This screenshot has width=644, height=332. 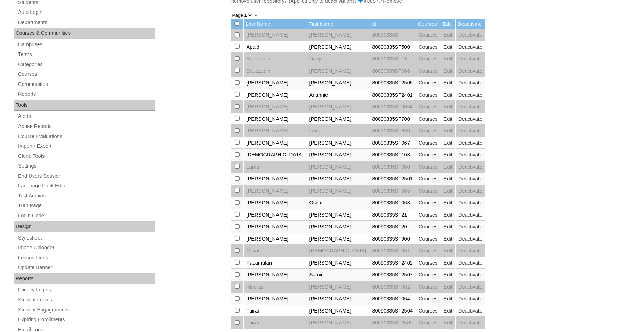 What do you see at coordinates (392, 24) in the screenshot?
I see `td: Id` at bounding box center [392, 24].